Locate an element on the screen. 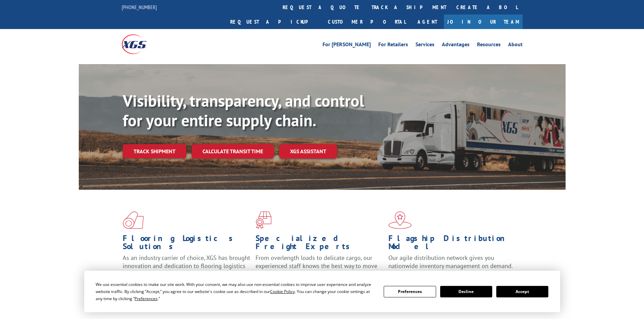  button: Preferences is located at coordinates (410, 292).